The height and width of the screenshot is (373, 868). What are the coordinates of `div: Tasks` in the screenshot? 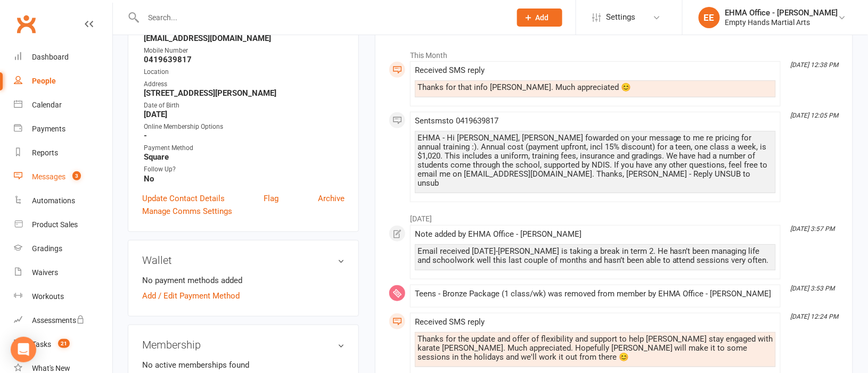 It's located at (41, 345).